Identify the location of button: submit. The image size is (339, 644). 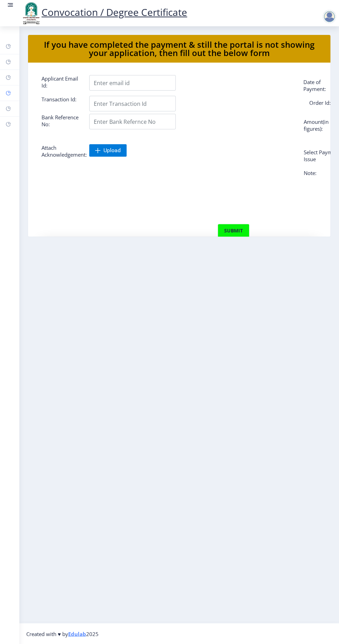
(234, 231).